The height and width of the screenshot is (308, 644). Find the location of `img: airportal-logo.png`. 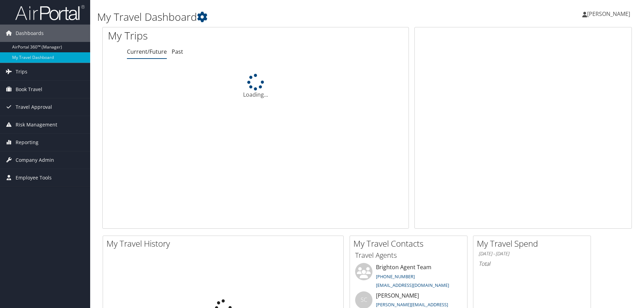

img: airportal-logo.png is located at coordinates (50, 12).